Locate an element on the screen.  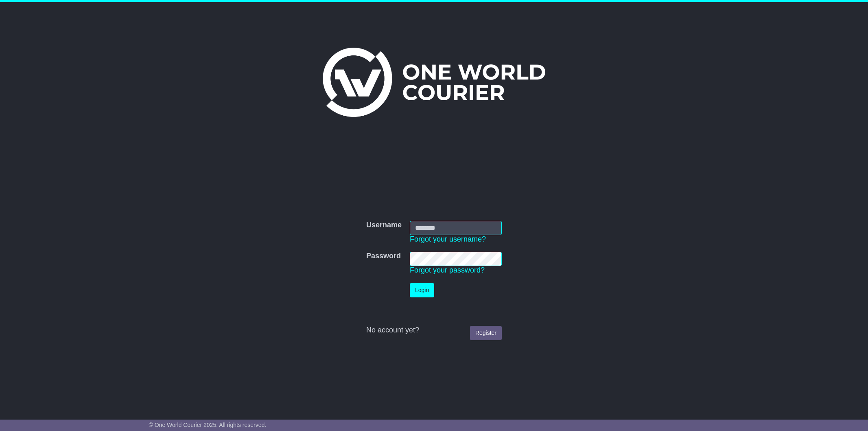
div: No account yet? is located at coordinates (434, 330).